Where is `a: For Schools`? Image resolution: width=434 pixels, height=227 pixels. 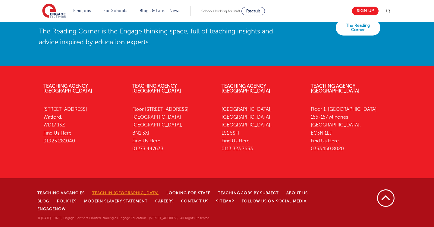
a: For Schools is located at coordinates (115, 11).